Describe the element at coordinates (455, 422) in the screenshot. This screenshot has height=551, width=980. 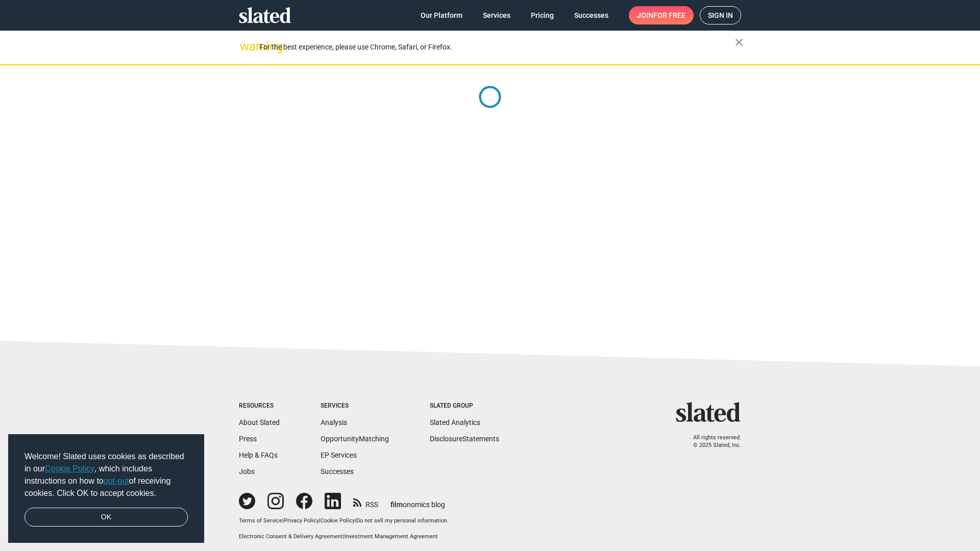
I see `a: Slated Analytics` at that location.